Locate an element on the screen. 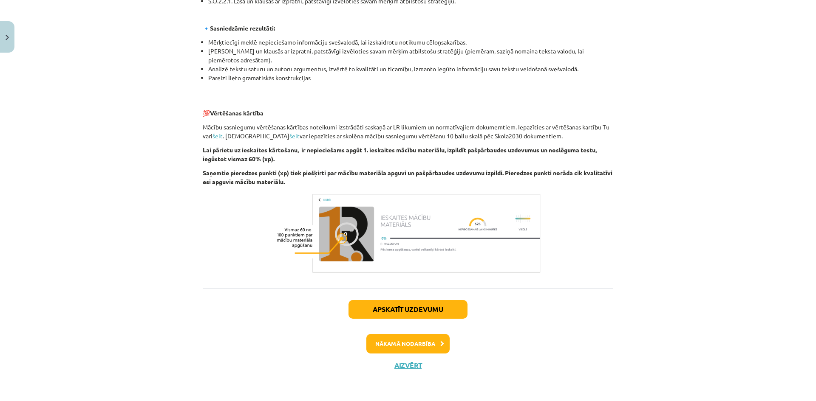  li: Analizē tekstu saturu un autoru argumentus, izvērtē to kvalitāti un ticamību, izmanto iegūto info... is located at coordinates (410, 69).